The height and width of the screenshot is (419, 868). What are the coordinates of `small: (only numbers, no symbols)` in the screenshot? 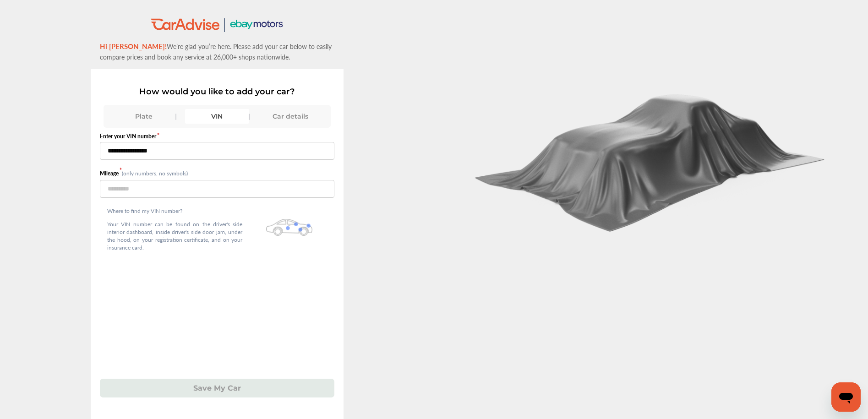 It's located at (155, 173).